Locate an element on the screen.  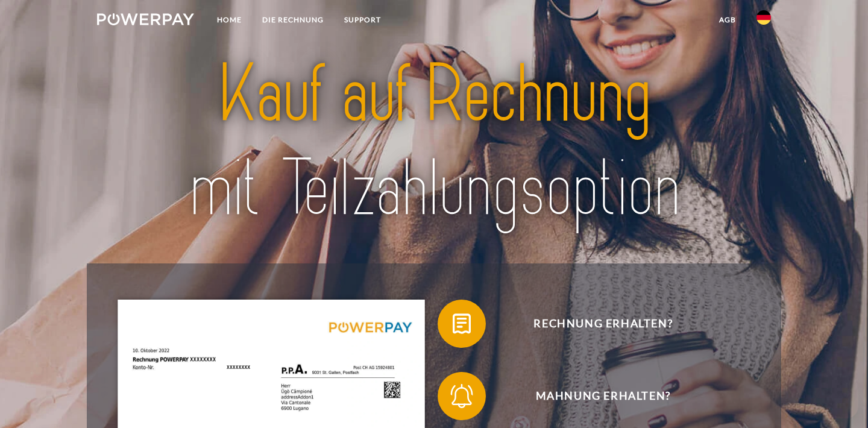
a: SUPPORT is located at coordinates (363, 20).